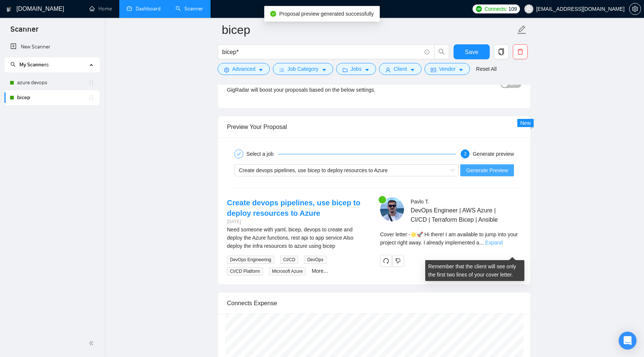 The width and height of the screenshot is (644, 357). Describe the element at coordinates (420, 201) in the screenshot. I see `span: Pavlo T .` at that location.